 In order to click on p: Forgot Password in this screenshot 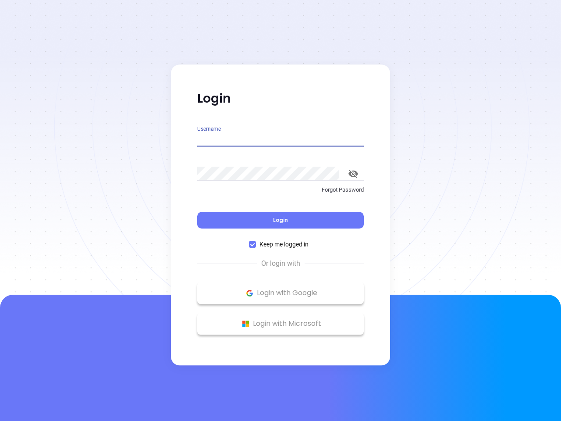, I will do `click(281, 190)`.